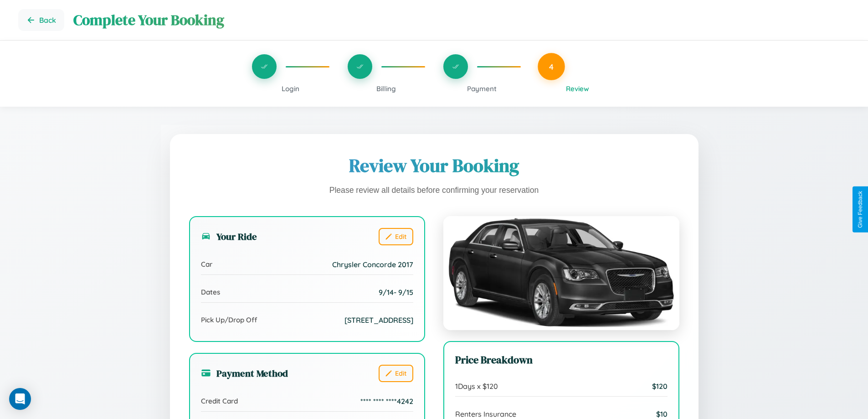 The width and height of the screenshot is (868, 419). Describe the element at coordinates (461, 20) in the screenshot. I see `h1: Complete Your Booking` at that location.